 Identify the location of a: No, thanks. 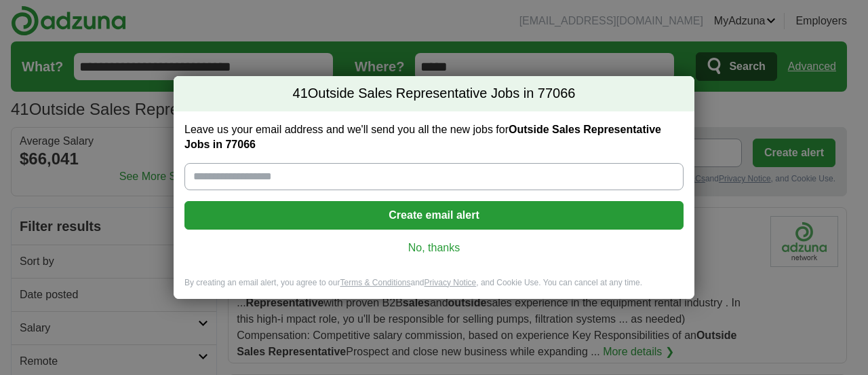
(434, 248).